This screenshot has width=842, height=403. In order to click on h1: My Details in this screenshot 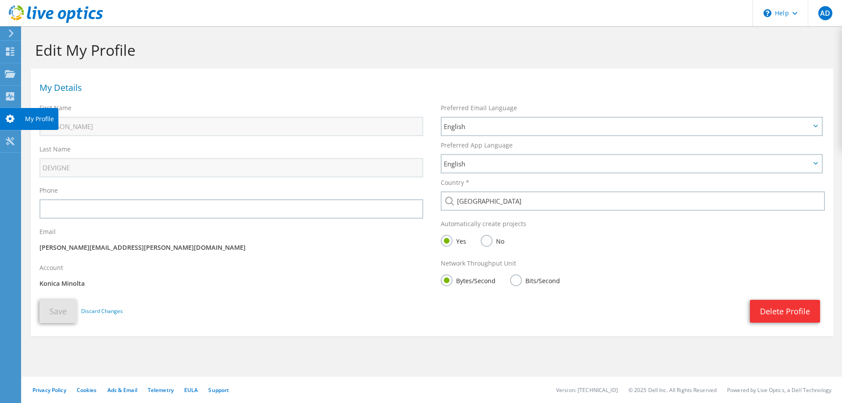, I will do `click(430, 88)`.